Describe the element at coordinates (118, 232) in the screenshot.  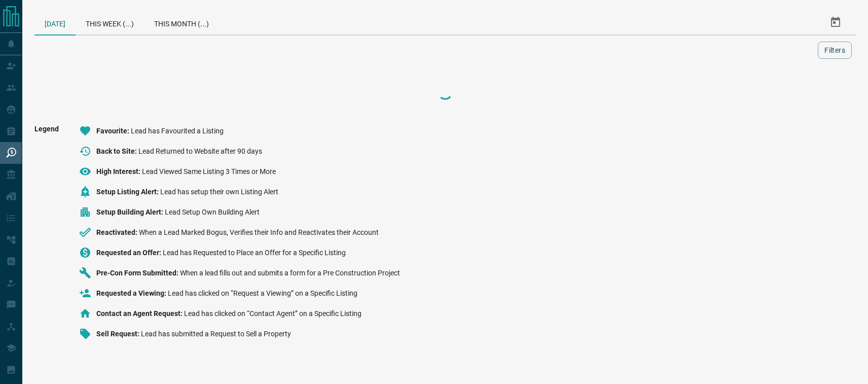
I see `span: Reactivated` at that location.